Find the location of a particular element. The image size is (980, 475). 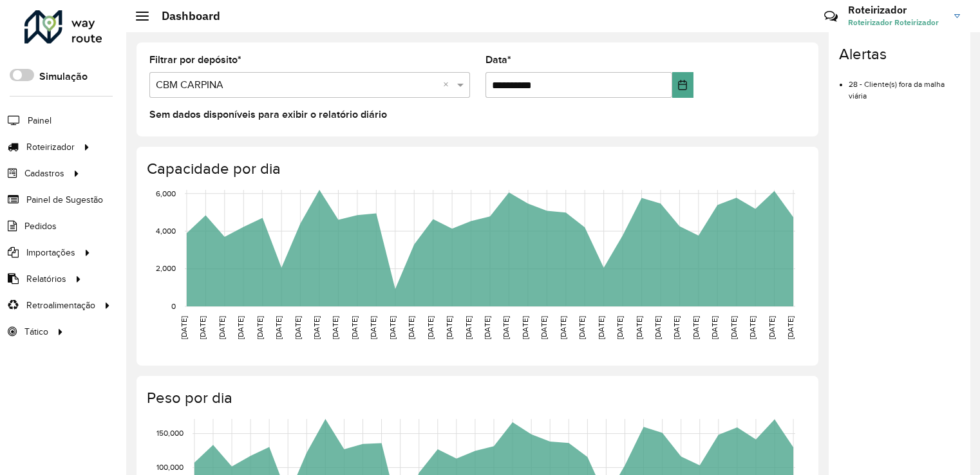

span: Importações is located at coordinates (51, 253).